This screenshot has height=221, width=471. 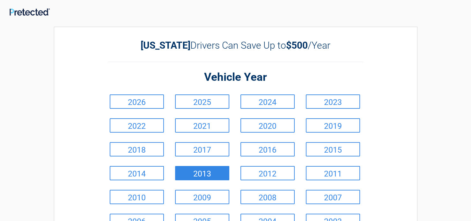 I want to click on a: 2017, so click(x=202, y=149).